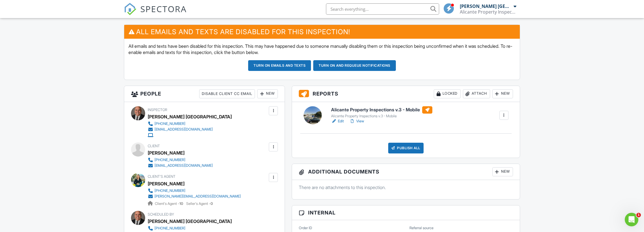  Describe the element at coordinates (477, 94) in the screenshot. I see `div: Attach` at that location.